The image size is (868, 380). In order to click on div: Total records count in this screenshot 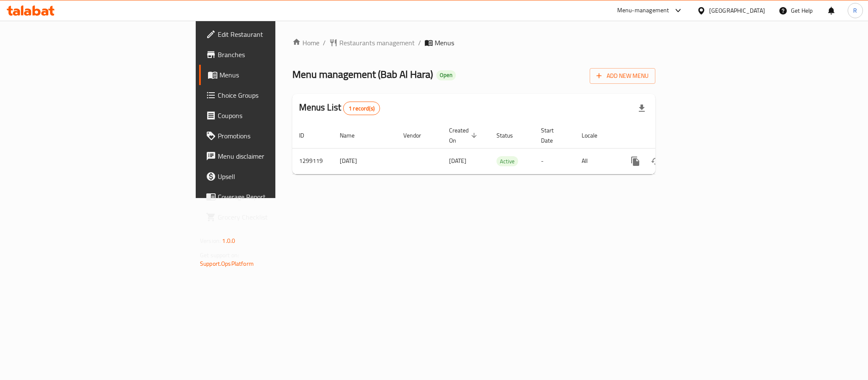, I will do `click(362, 109)`.